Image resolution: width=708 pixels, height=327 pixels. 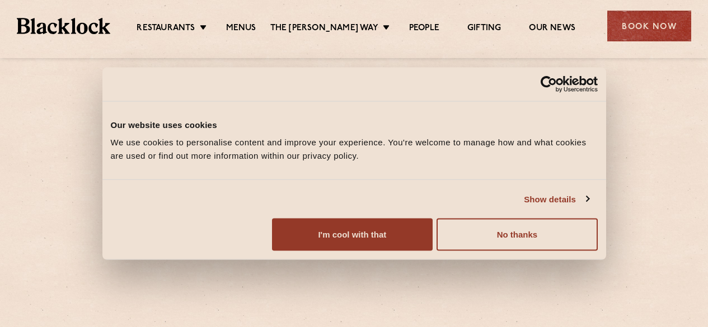 I want to click on button: I'm cool with that, so click(x=352, y=235).